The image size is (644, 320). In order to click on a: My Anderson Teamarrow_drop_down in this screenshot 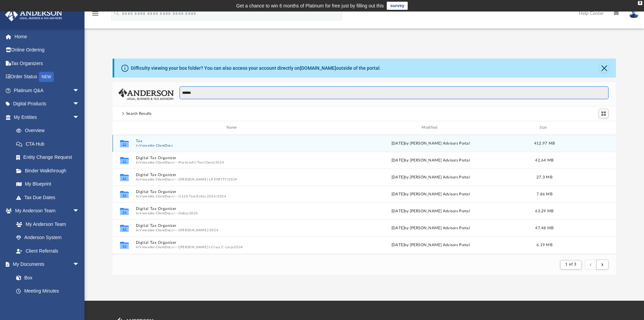, I will do `click(45, 210)`.